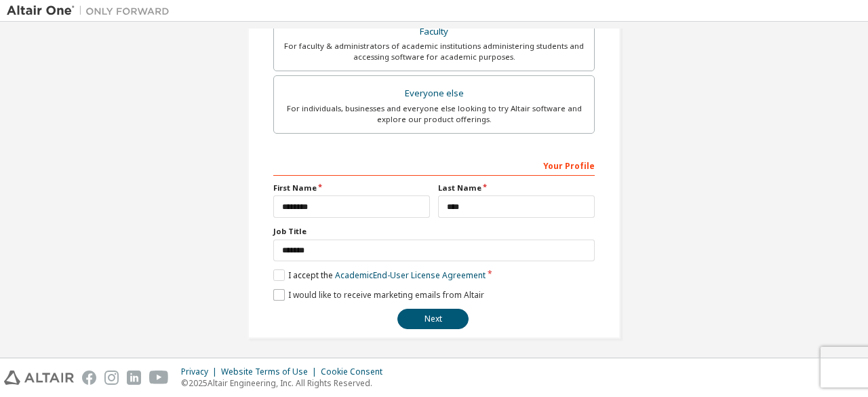 The width and height of the screenshot is (868, 397). I want to click on div: Cookie Consent, so click(356, 371).